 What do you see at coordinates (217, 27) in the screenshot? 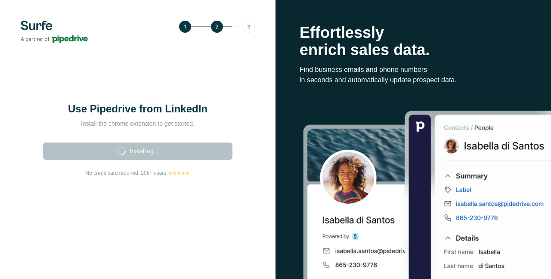
I see `img: Step 2` at bounding box center [217, 27].